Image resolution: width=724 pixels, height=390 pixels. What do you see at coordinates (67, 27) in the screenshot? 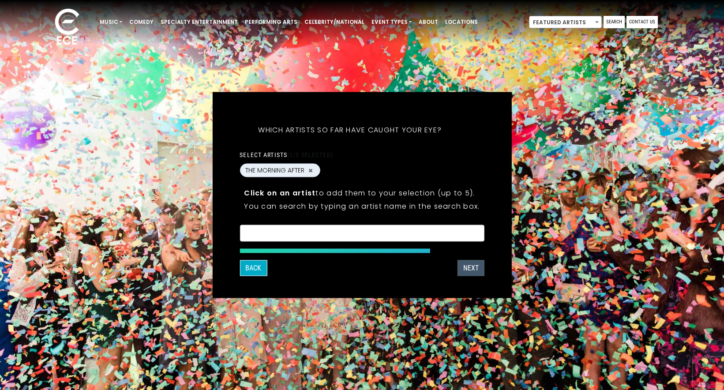
I see `img: ece_new_logo_whitev2-1.png` at bounding box center [67, 27].